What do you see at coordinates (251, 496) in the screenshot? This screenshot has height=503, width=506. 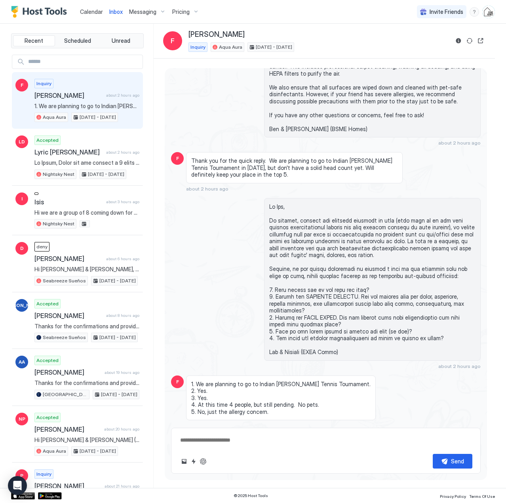 I see `span: © 2025 Host Tools` at bounding box center [251, 496].